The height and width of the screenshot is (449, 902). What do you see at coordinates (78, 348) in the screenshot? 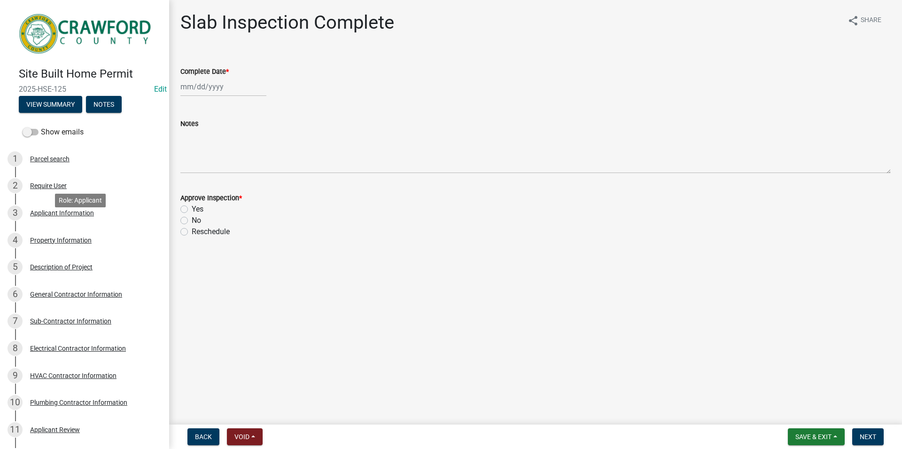
I see `div: Electrical Contractor Information` at bounding box center [78, 348].